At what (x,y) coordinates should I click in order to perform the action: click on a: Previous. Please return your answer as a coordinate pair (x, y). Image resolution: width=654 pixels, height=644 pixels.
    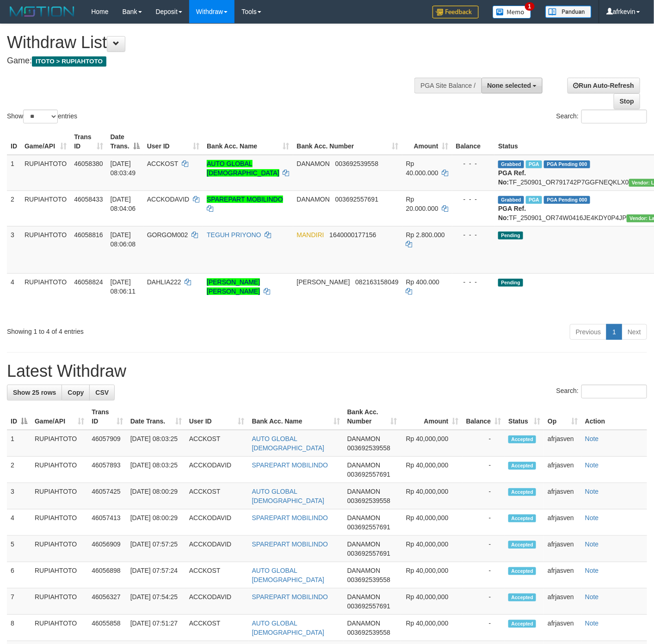
    Looking at the image, I should click on (588, 332).